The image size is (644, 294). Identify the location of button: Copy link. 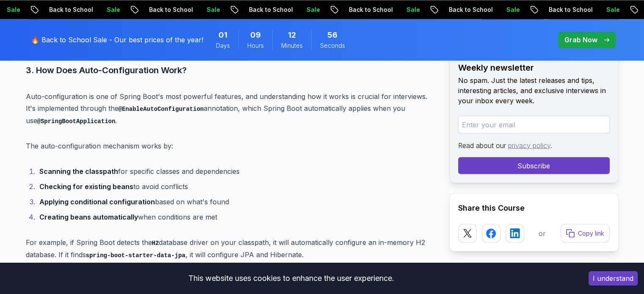
(585, 233).